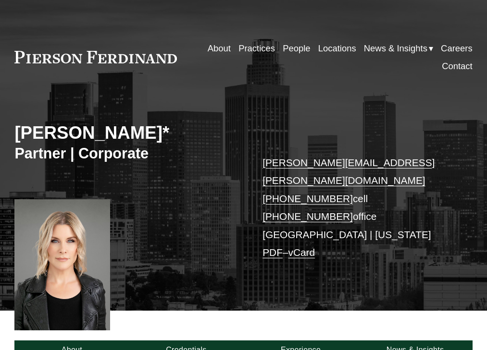  Describe the element at coordinates (457, 66) in the screenshot. I see `a: Contact` at that location.